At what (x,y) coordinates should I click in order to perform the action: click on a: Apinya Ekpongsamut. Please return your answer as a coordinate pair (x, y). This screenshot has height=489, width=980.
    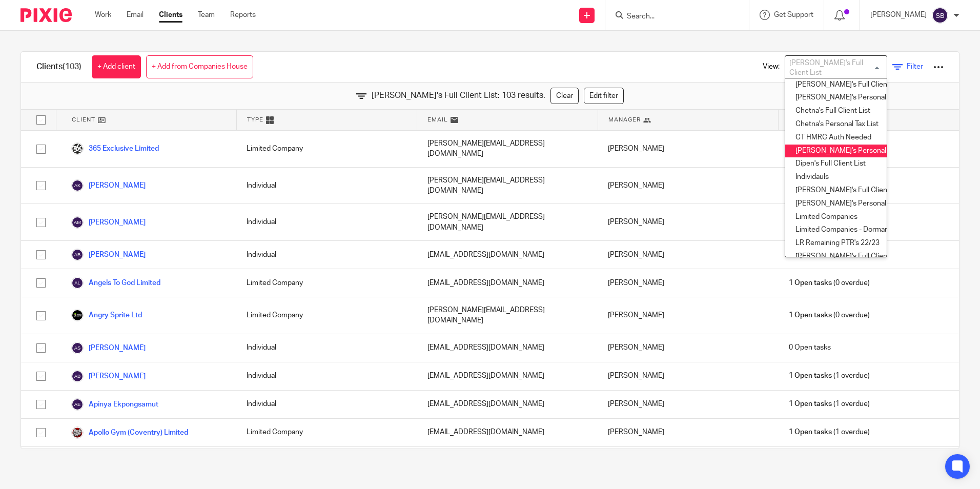
    Looking at the image, I should click on (115, 405).